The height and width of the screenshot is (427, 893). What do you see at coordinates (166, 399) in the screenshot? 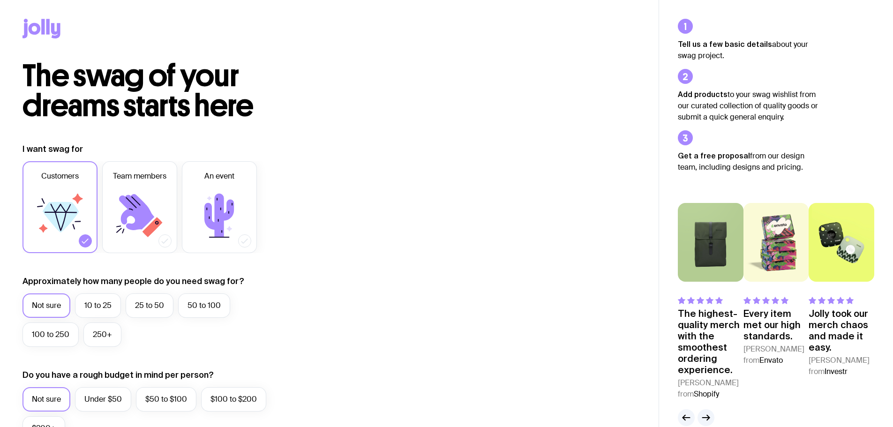
I see `label: $50 to $100` at bounding box center [166, 399].